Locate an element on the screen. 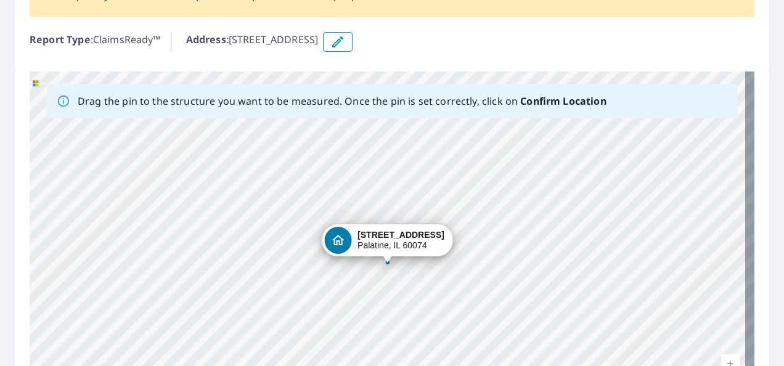  div: Palatine, IL 60074 is located at coordinates (401, 240).